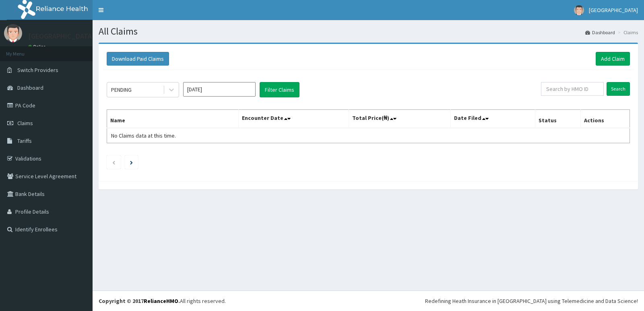  I want to click on th: Name, so click(173, 119).